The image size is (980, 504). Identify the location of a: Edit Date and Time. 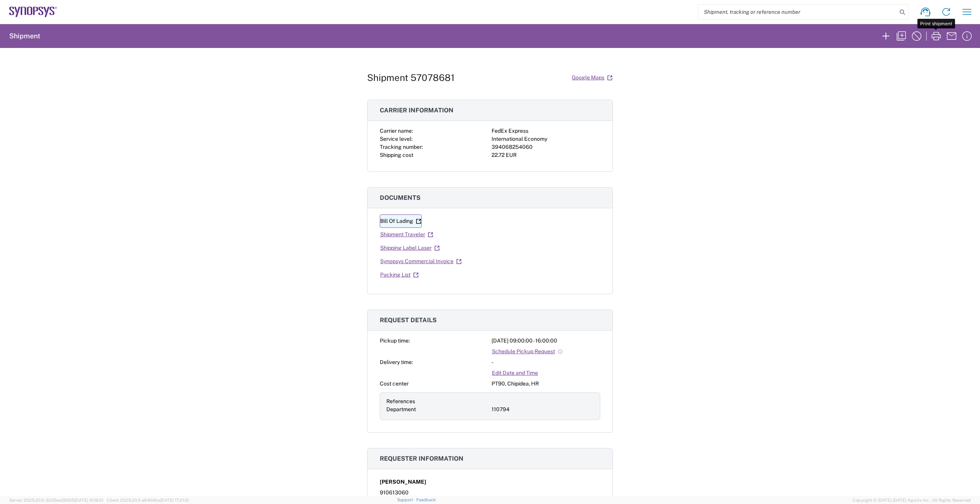
(515, 374).